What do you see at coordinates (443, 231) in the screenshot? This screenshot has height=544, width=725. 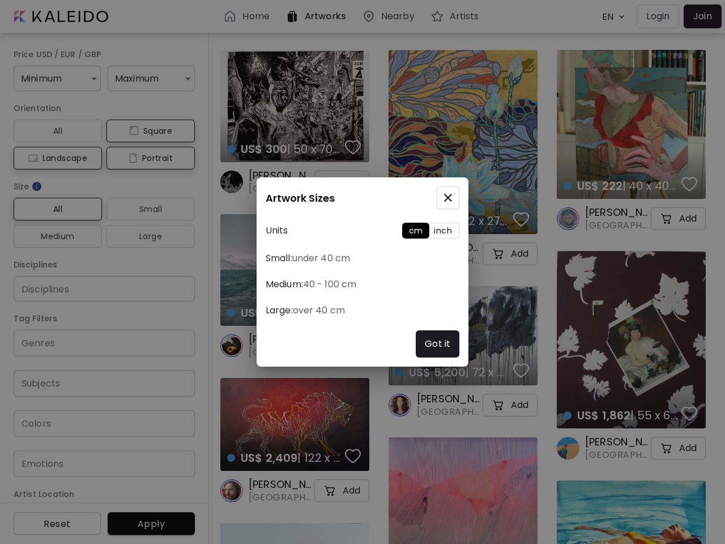 I see `button: inch` at bounding box center [443, 231].